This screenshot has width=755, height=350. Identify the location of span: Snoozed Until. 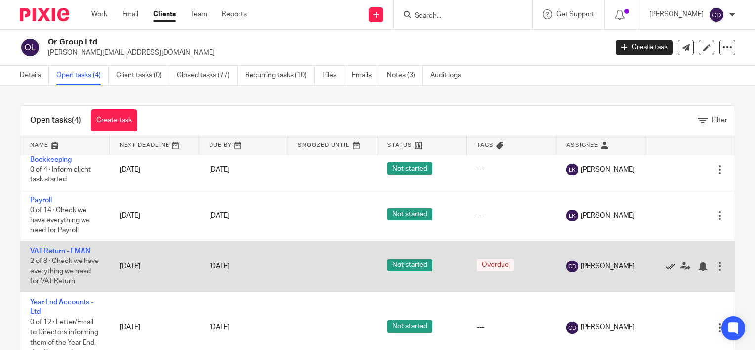
(324, 145).